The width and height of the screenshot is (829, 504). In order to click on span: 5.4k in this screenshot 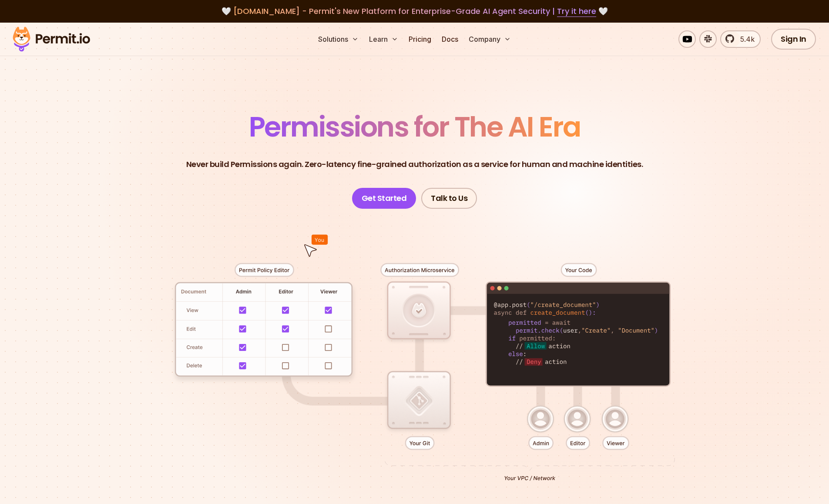, I will do `click(744, 39)`.